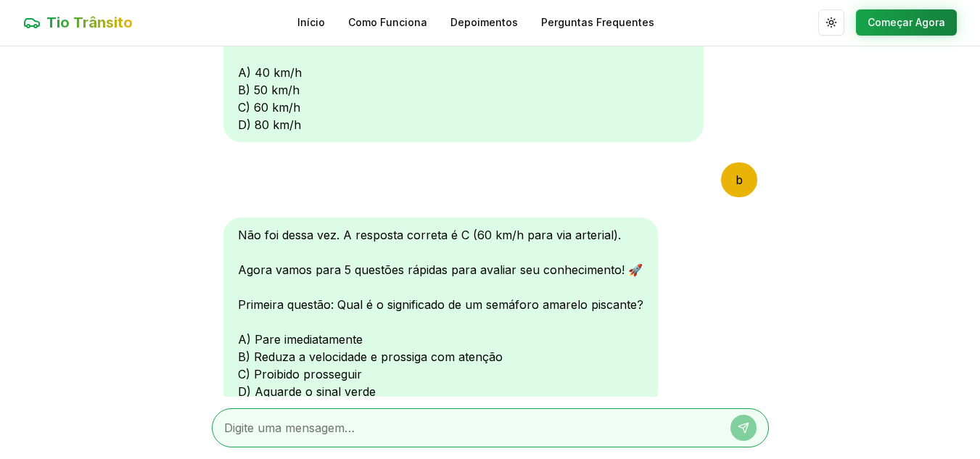 Image resolution: width=980 pixels, height=459 pixels. Describe the element at coordinates (78, 22) in the screenshot. I see `a: Tio Trânsito` at that location.